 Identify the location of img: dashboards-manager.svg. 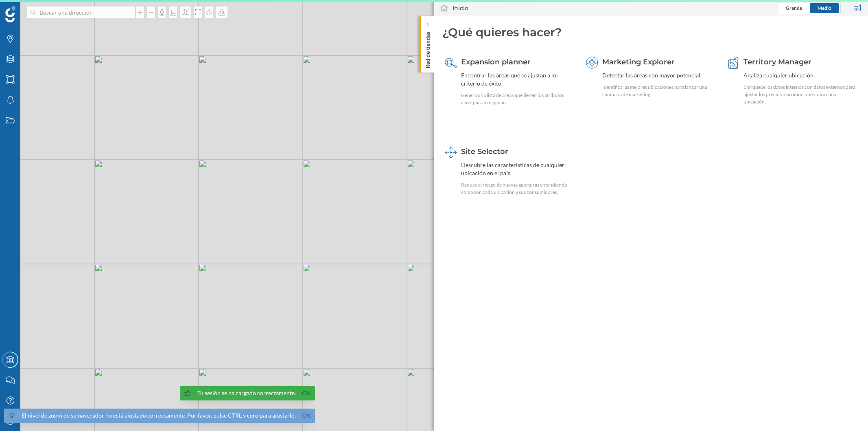
(451, 152).